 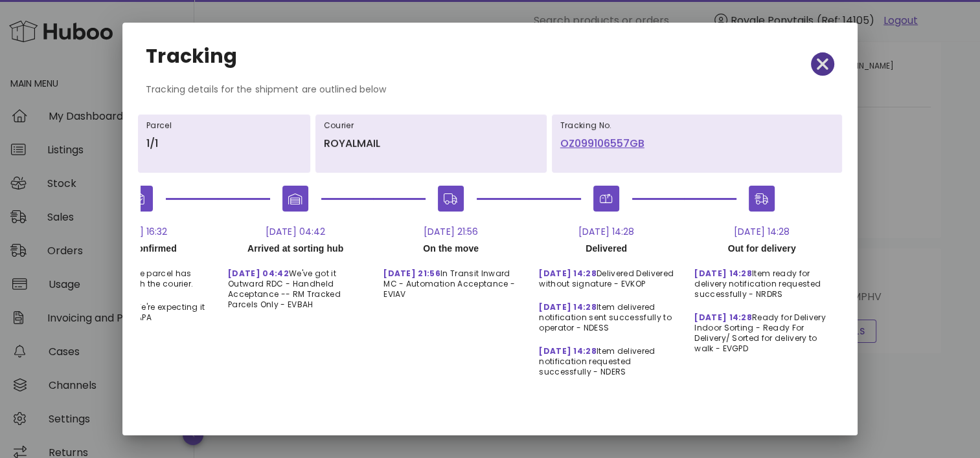 I want to click on div: Tracking details for the shipment are outlined below, so click(x=490, y=94).